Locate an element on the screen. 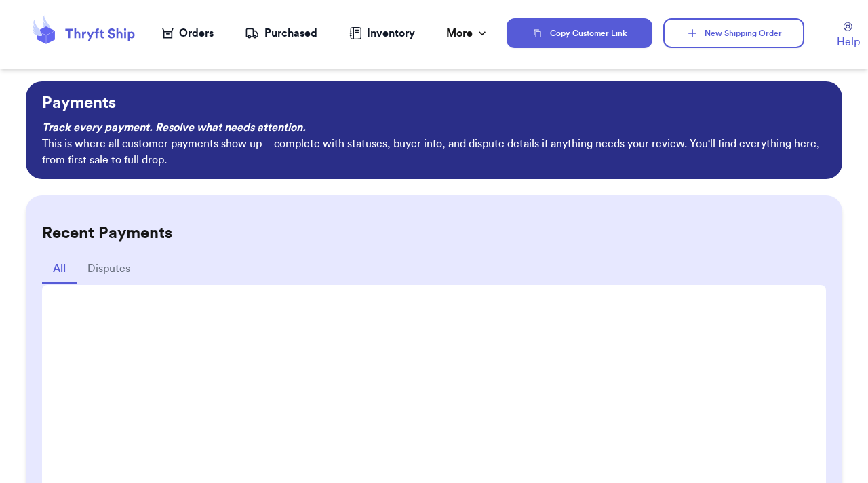  button: Copy Customer Link is located at coordinates (579, 33).